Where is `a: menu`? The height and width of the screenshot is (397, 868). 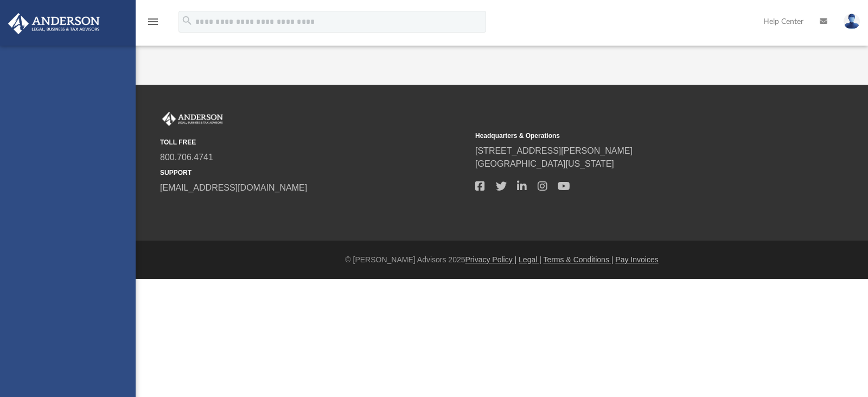 a: menu is located at coordinates (153, 24).